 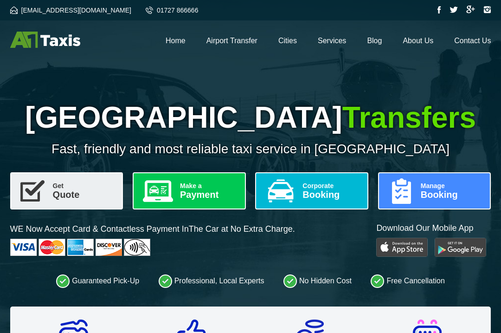 What do you see at coordinates (189, 191) in the screenshot?
I see `a: Make aPayment` at bounding box center [189, 191].